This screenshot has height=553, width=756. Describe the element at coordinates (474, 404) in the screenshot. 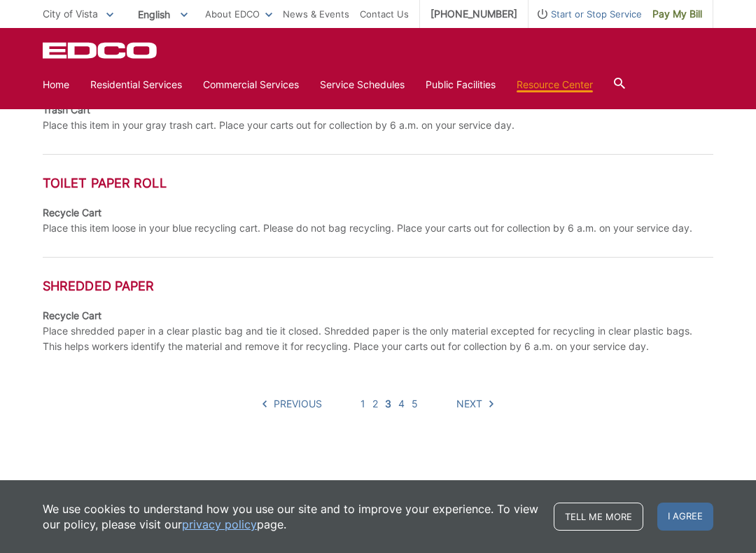

I see `a: Next` at that location.